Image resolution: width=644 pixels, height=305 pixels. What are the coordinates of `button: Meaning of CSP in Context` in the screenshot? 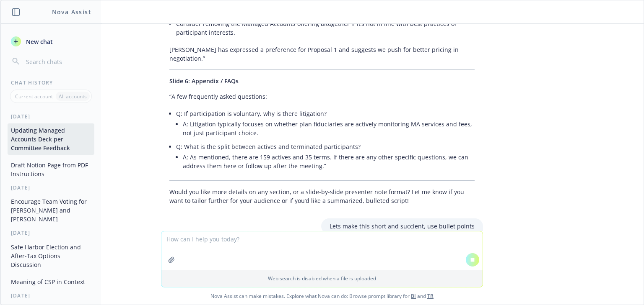 It's located at (50, 282).